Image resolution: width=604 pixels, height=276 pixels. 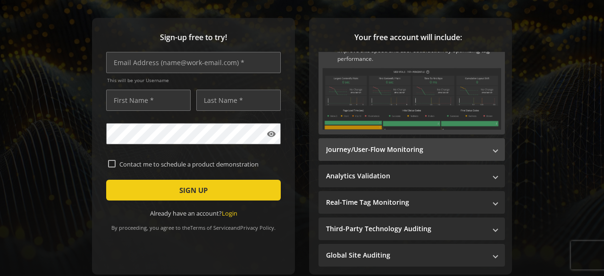 I want to click on mat-panel-title: Journey/User-Flow Monitoring, so click(x=406, y=149).